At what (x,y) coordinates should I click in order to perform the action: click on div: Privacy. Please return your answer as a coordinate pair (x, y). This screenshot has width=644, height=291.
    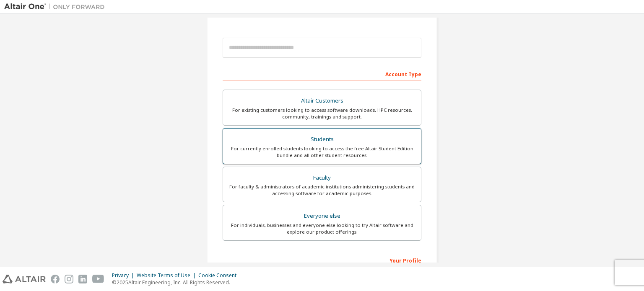
    Looking at the image, I should click on (124, 276).